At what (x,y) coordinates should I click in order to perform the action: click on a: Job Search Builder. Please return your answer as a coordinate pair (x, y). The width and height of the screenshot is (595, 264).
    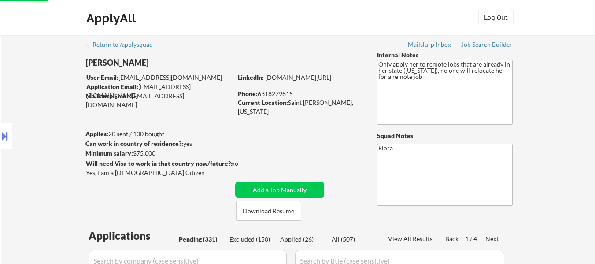
    Looking at the image, I should click on (487, 45).